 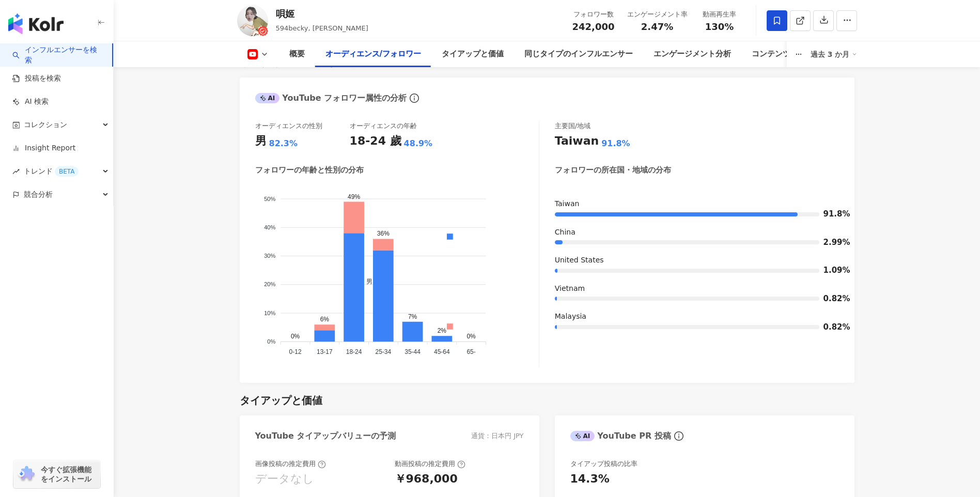 What do you see at coordinates (657, 14) in the screenshot?
I see `div: エンゲージメント率` at bounding box center [657, 14].